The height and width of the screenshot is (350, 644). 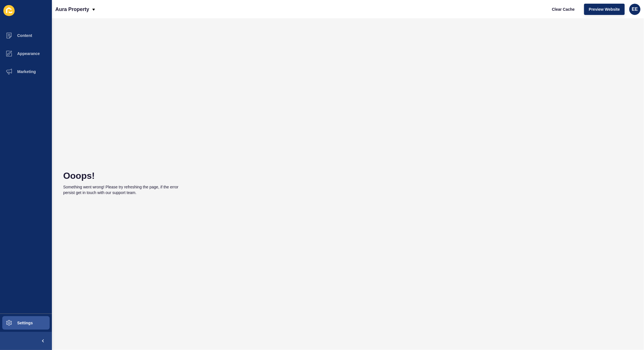 I want to click on span: Clear Cache, so click(x=563, y=9).